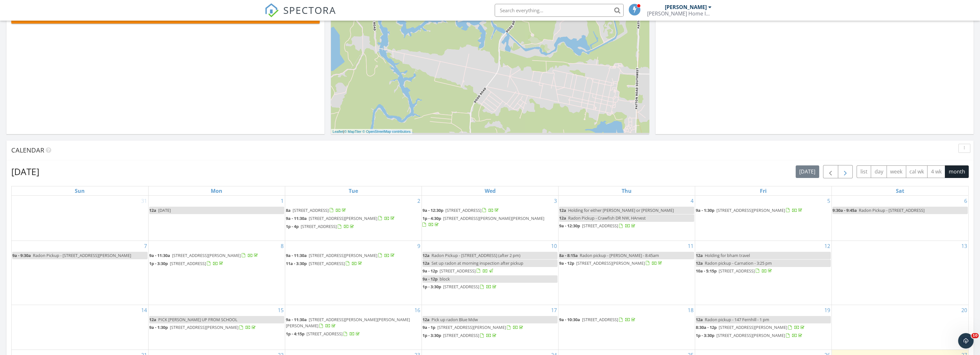 The height and width of the screenshot is (355, 980). I want to click on td: Go to September 8, 2025, so click(217, 272).